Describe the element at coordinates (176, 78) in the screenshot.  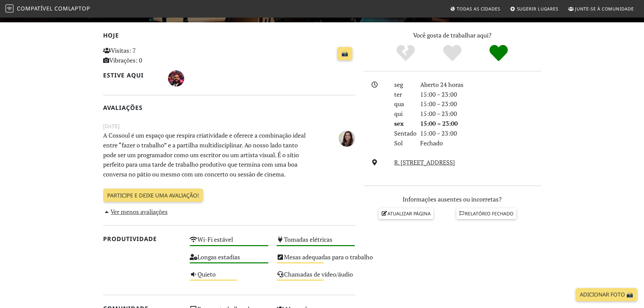
I see `span: Pedro Moura` at that location.